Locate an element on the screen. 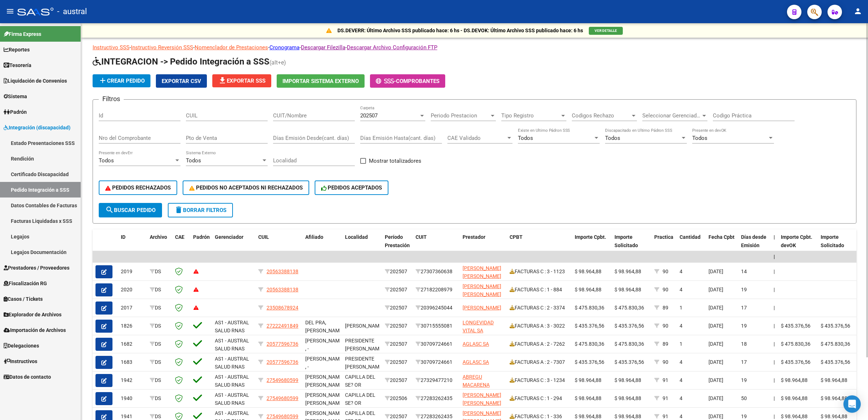 Image resolution: width=868 pixels, height=420 pixels. span: 18 is located at coordinates (744, 344).